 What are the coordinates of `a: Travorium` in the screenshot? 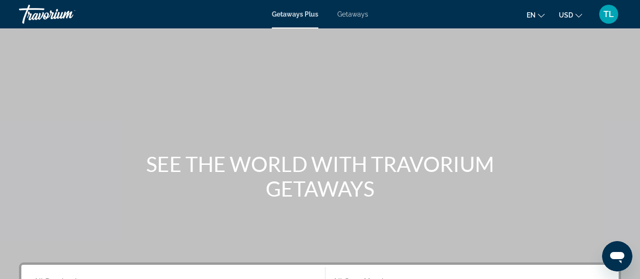 It's located at (66, 14).